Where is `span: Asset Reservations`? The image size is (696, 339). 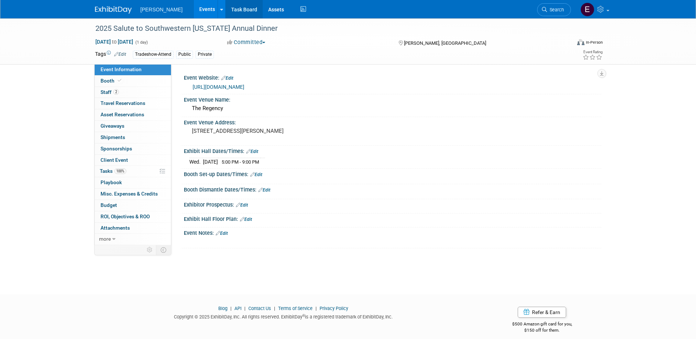 span: Asset Reservations is located at coordinates (122, 114).